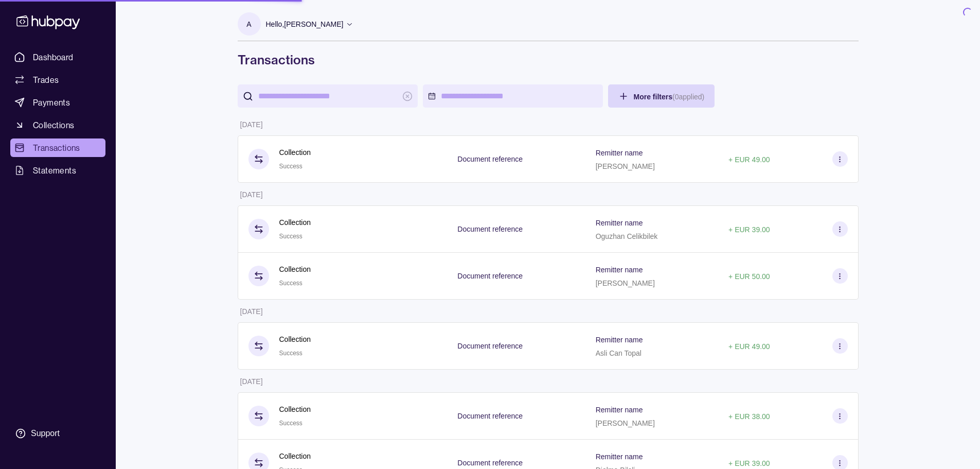 This screenshot has height=469, width=980. What do you see at coordinates (749, 276) in the screenshot?
I see `p: + EUR 50.00` at bounding box center [749, 276].